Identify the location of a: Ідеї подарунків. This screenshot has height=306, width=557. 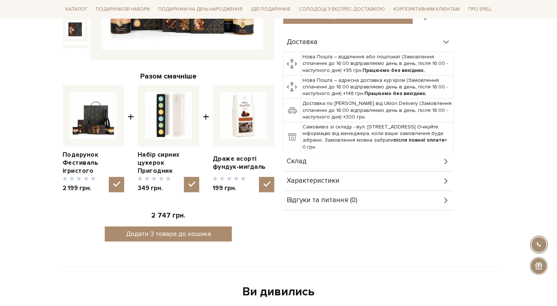
(271, 9).